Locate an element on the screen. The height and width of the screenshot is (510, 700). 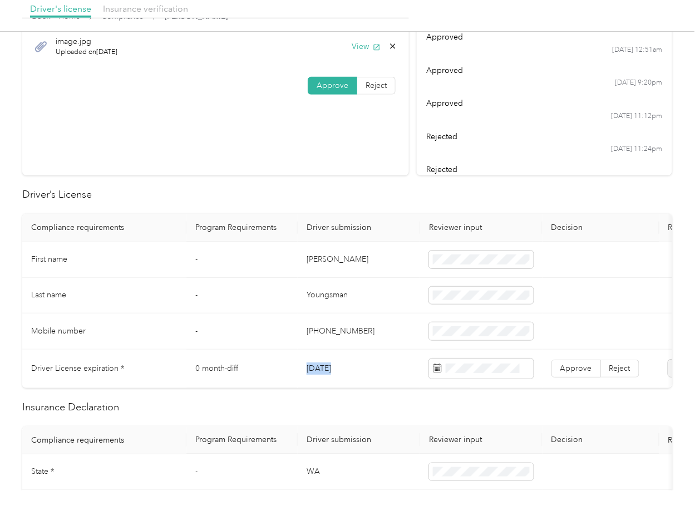
span: Driver's license is located at coordinates (61, 8).